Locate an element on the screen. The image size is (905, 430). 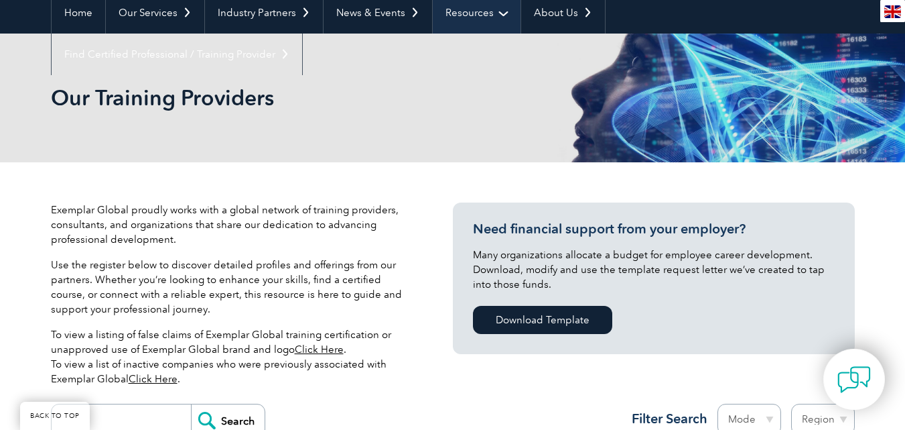
a: BACK TO TOP is located at coordinates (55, 416).